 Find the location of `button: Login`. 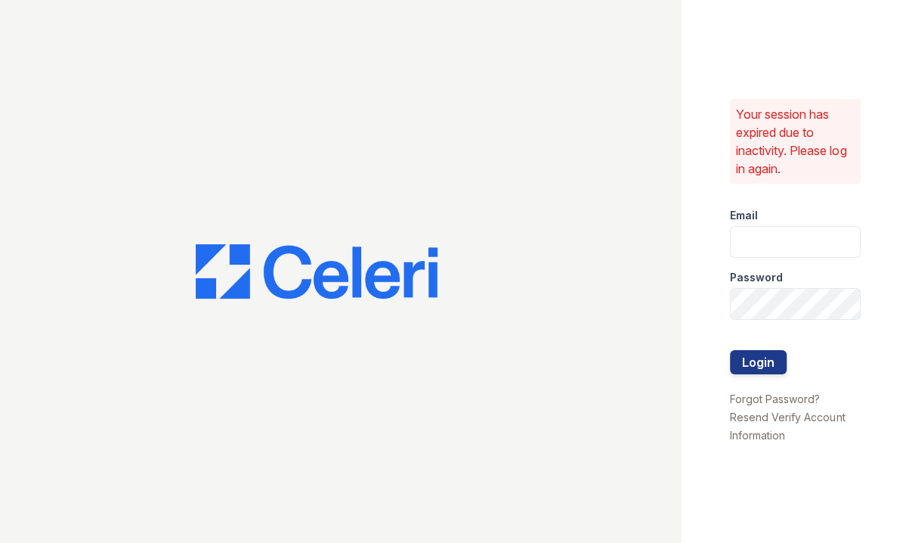

button: Login is located at coordinates (758, 362).